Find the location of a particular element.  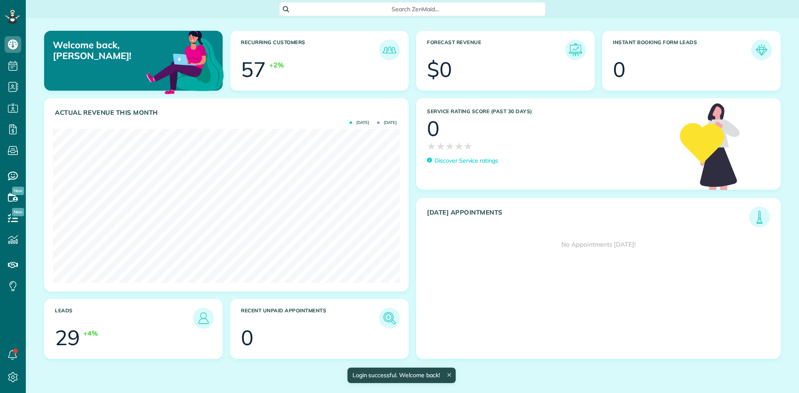

img: dashboard_welcome-42a62b7d889689a78055ac9021e634bf52bae3f8056760290aed330b23ab8690.png is located at coordinates (185, 62).